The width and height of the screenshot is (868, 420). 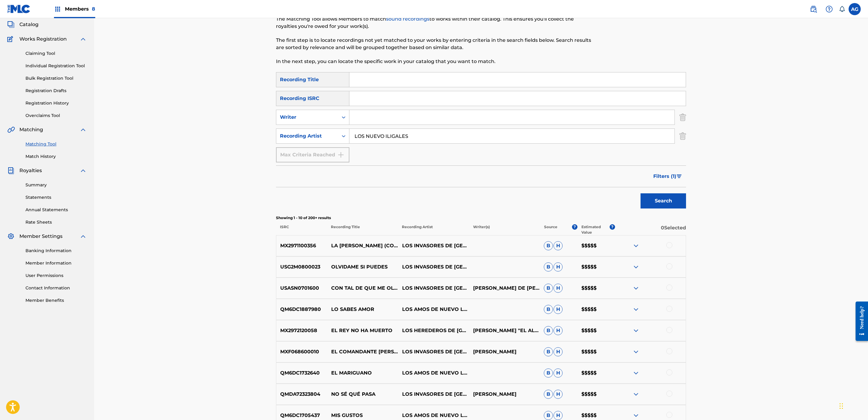 What do you see at coordinates (363, 394) in the screenshot?
I see `p: NO SÉ QUÉ PASA` at bounding box center [363, 394].